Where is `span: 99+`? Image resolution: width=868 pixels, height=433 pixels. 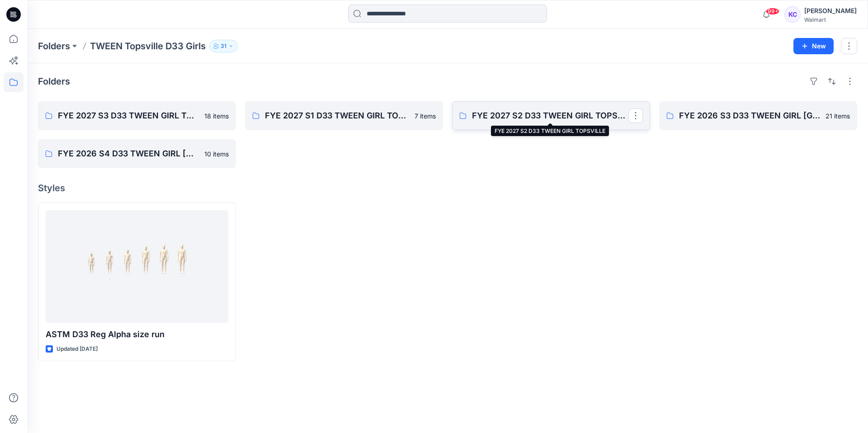 span: 99+ is located at coordinates (773, 11).